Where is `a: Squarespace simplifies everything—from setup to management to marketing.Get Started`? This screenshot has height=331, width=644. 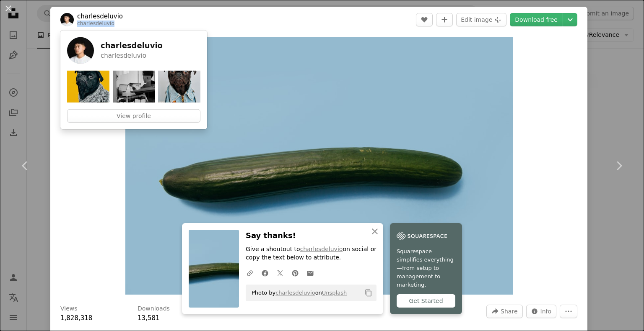 a: Squarespace simplifies everything—from setup to management to marketing.Get Started is located at coordinates (426, 269).